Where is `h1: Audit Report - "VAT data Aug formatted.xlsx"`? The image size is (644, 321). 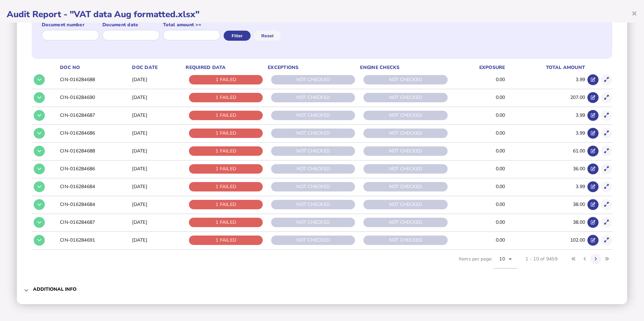
h1: Audit Report - "VAT data Aug formatted.xlsx" is located at coordinates (322, 14).